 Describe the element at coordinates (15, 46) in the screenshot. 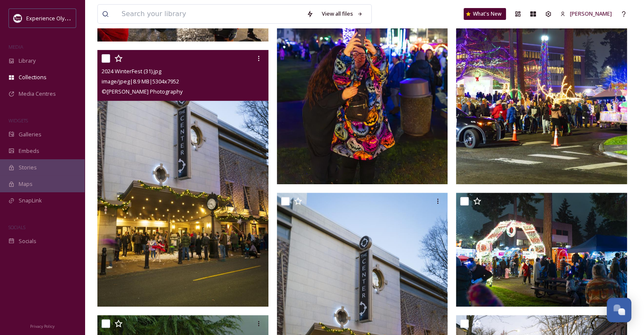

I see `span: MEDIA` at that location.